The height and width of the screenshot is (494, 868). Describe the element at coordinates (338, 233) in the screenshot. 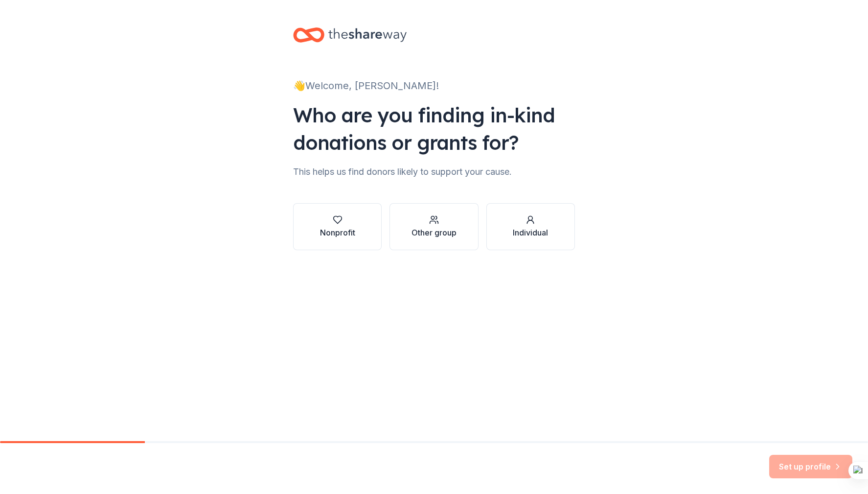

I see `div: Nonprofit` at that location.